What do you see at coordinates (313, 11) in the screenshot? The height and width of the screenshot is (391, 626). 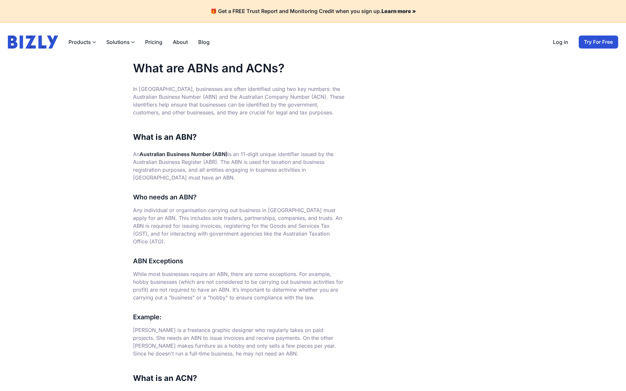 I see `h4: 🎁 Get a FREE Trust Report and Monitoring Credit when you sign up.` at bounding box center [313, 11].